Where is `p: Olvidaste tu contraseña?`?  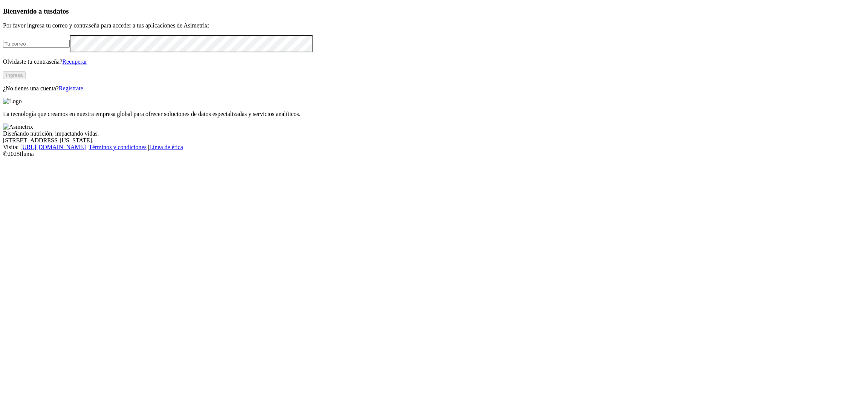 p: Olvidaste tu contraseña? is located at coordinates (434, 62).